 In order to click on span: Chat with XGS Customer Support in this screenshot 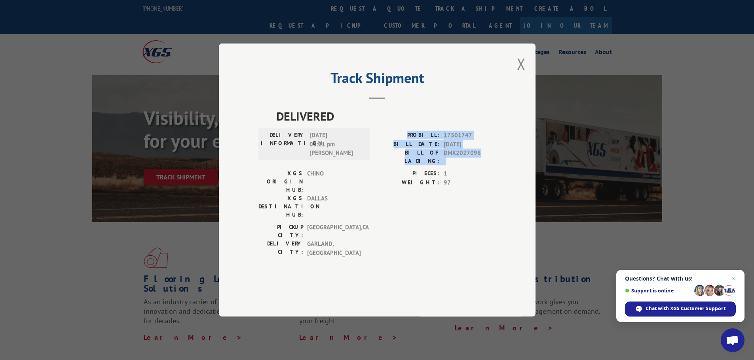, I will do `click(685, 309)`.